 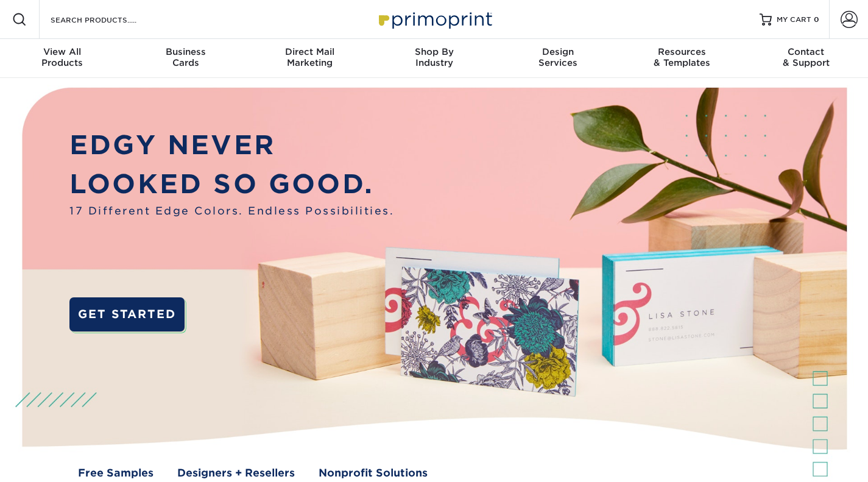 What do you see at coordinates (434, 57) in the screenshot?
I see `div: Industry` at bounding box center [434, 57].